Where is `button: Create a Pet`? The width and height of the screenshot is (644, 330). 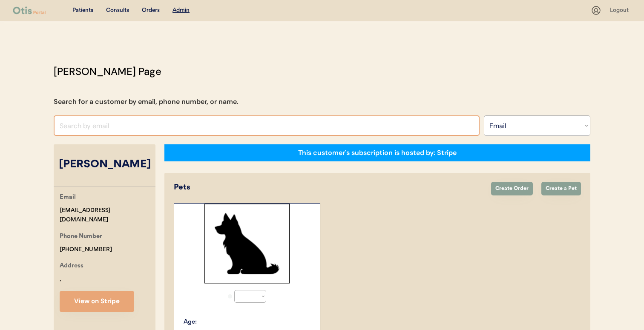
button: Create a Pet is located at coordinates (561, 189).